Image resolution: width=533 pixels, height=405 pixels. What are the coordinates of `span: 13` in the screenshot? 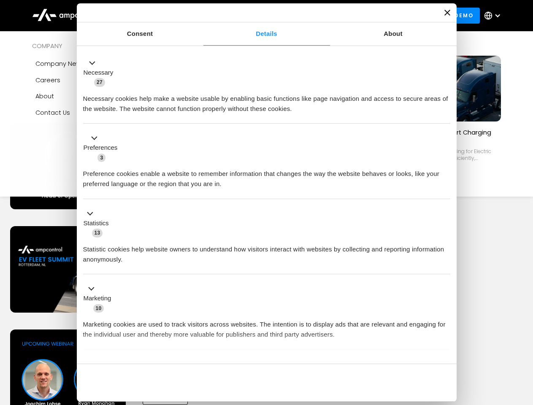 It's located at (97, 233).